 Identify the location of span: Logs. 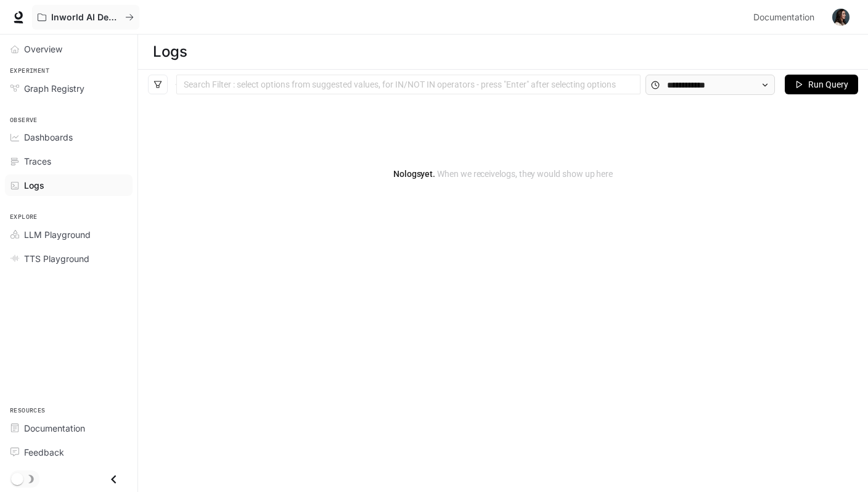
(34, 185).